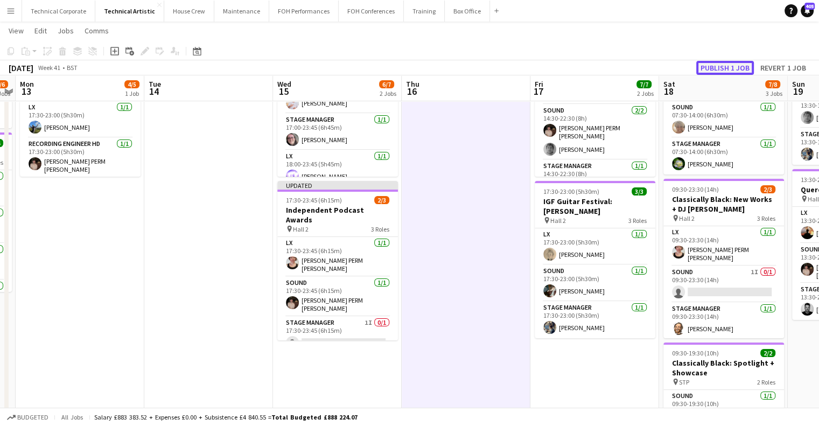 The height and width of the screenshot is (426, 819). Describe the element at coordinates (40, 31) in the screenshot. I see `span: Edit` at that location.